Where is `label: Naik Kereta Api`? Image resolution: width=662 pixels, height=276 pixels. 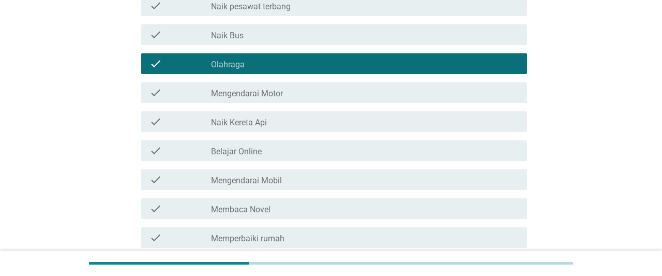 label: Naik Kereta Api is located at coordinates (239, 123).